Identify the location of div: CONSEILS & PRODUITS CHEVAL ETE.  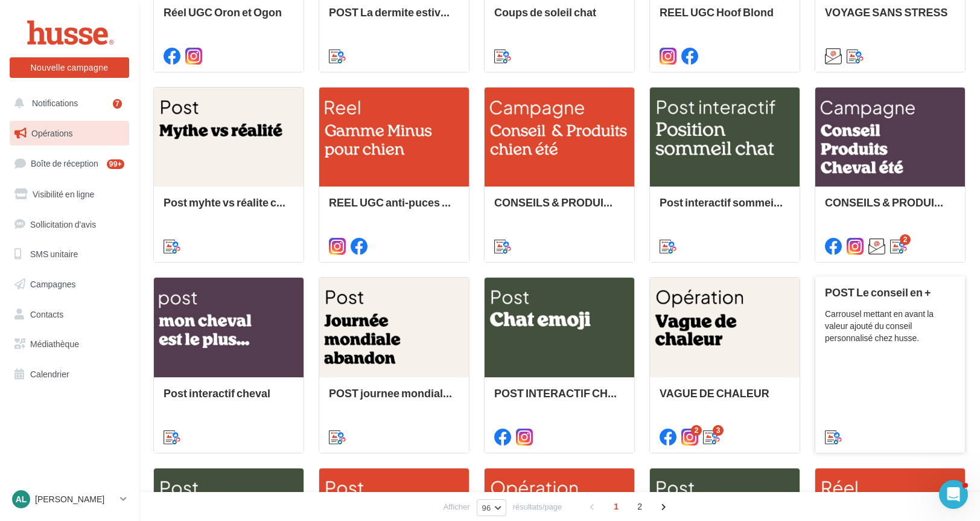
(890, 208).